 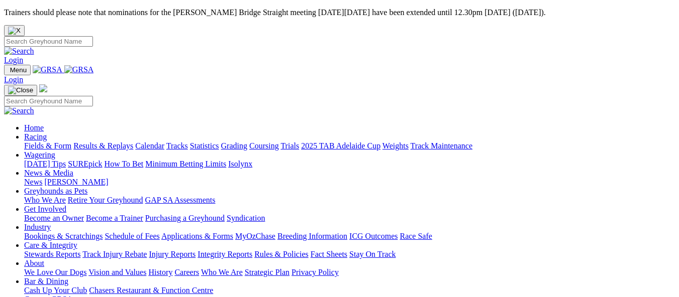 I want to click on a: Get Involved, so click(x=45, y=209).